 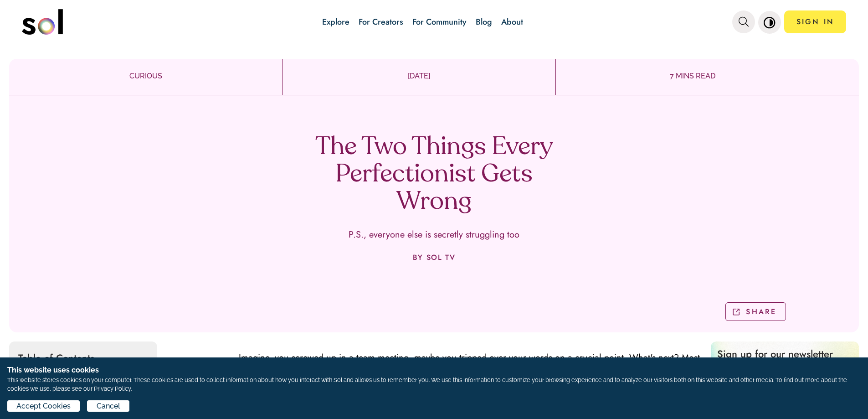 What do you see at coordinates (815, 22) in the screenshot?
I see `a: SIGN IN` at bounding box center [815, 22].